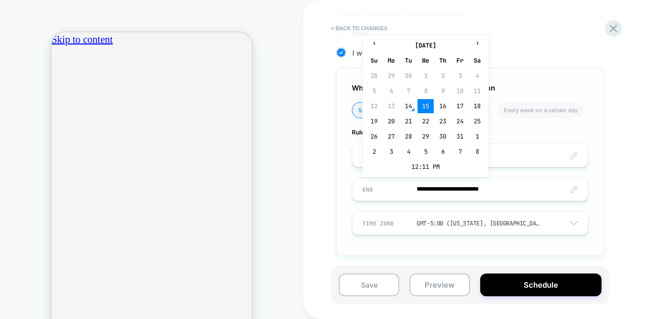 The width and height of the screenshot is (647, 319). What do you see at coordinates (443, 106) in the screenshot?
I see `td: 16` at bounding box center [443, 106].